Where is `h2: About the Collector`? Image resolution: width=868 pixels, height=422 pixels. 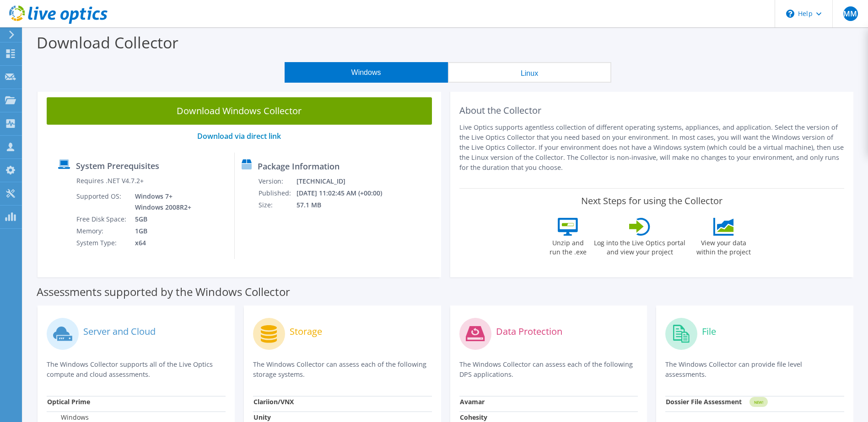 h2: About the Collector is located at coordinates (652, 110).